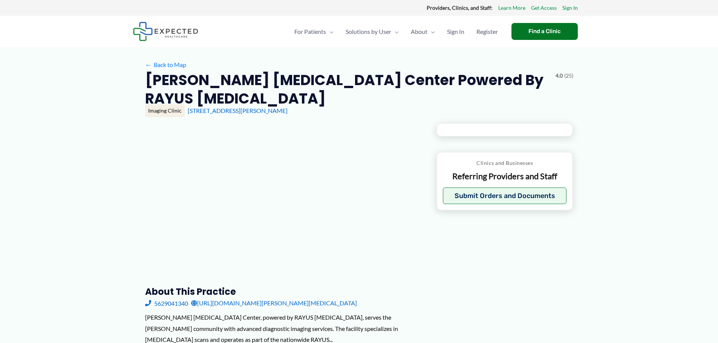  Describe the element at coordinates (505, 163) in the screenshot. I see `p: Clinics and Businesses` at that location.